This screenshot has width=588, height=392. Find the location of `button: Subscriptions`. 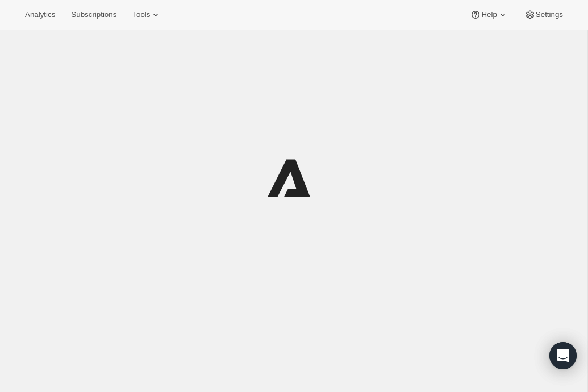

button: Subscriptions is located at coordinates (94, 15).